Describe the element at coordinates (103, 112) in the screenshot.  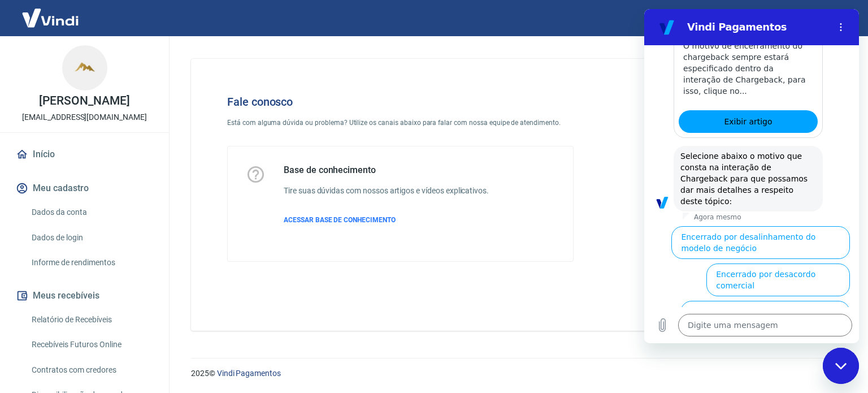
I see `span: Exibir artigo` at that location.